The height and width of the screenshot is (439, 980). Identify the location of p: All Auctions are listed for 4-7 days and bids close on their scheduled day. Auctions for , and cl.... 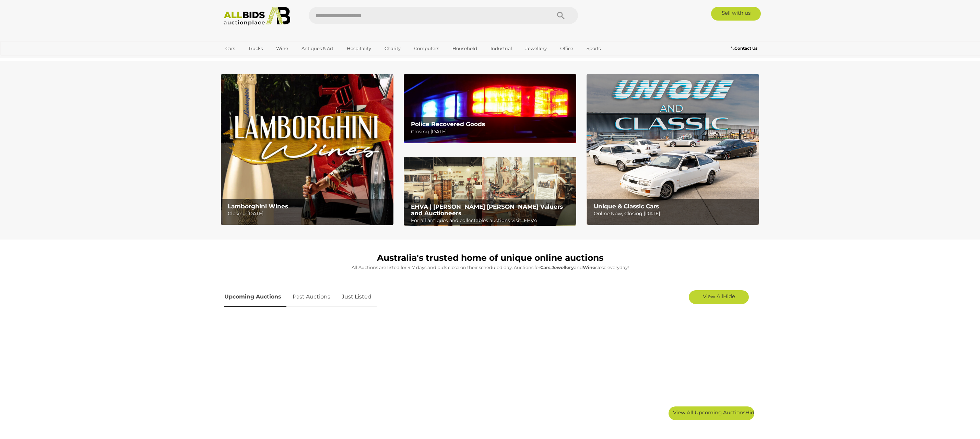
(490, 267).